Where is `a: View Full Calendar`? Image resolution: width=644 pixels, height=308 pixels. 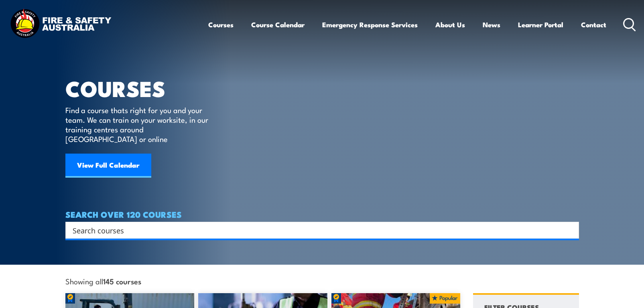 a: View Full Calendar is located at coordinates (108, 166).